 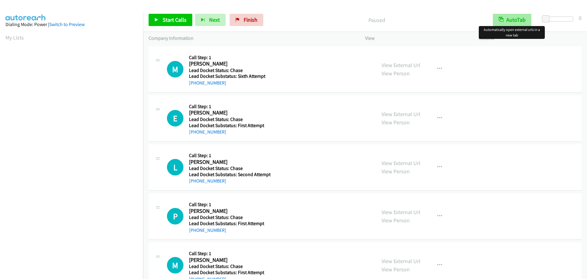 I want to click on div: 0, so click(x=580, y=18).